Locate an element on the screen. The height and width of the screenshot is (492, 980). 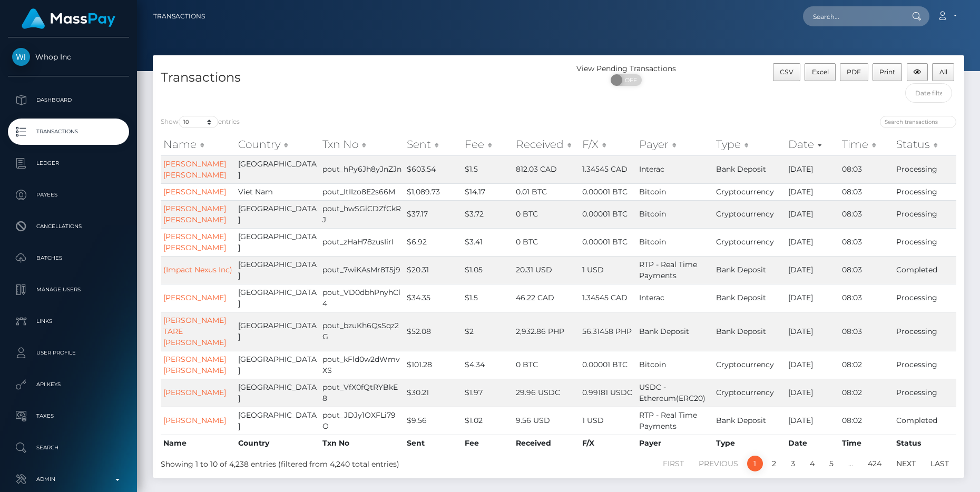
p: Admin is located at coordinates (68, 480).